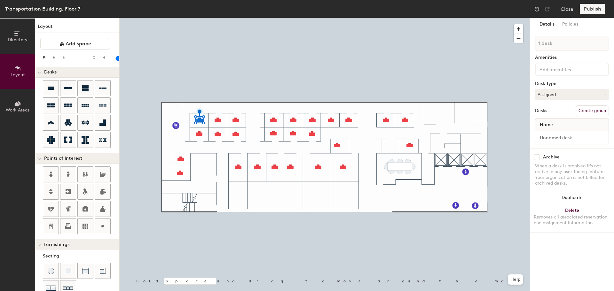 The width and height of the screenshot is (614, 291). I want to click on img: Redo, so click(547, 9).